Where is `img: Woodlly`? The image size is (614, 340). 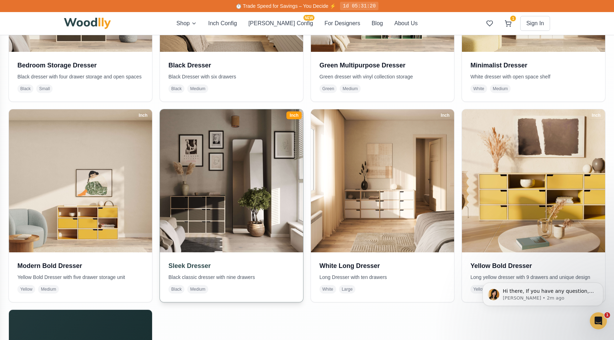 img: Woodlly is located at coordinates (87, 23).